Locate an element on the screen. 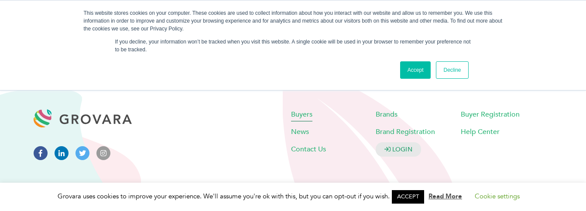 The image size is (586, 211). span: Buyers is located at coordinates (301, 115).